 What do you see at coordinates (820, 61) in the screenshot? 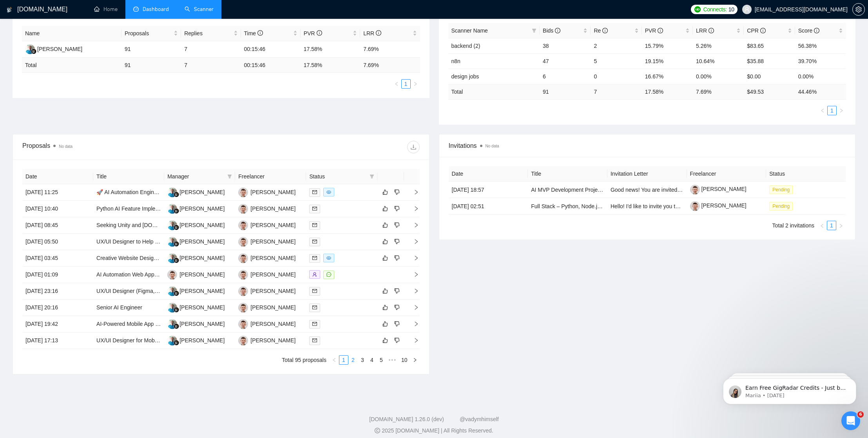
I see `td: 39.70%` at bounding box center [820, 61].